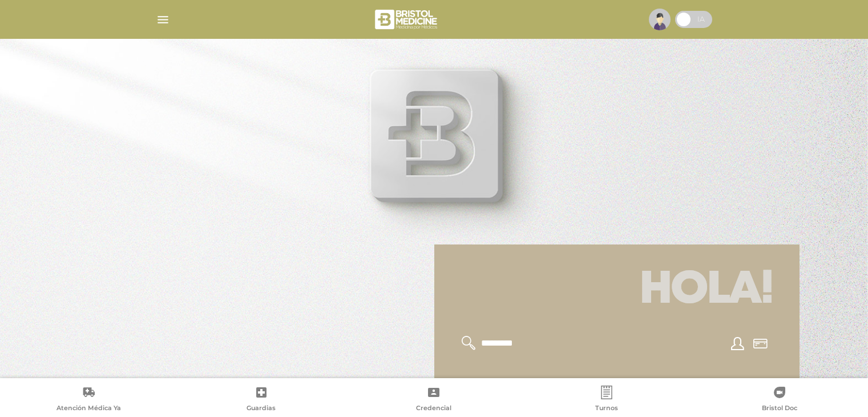 Image resolution: width=868 pixels, height=417 pixels. What do you see at coordinates (779, 409) in the screenshot?
I see `span: Bristol Doc` at bounding box center [779, 409].